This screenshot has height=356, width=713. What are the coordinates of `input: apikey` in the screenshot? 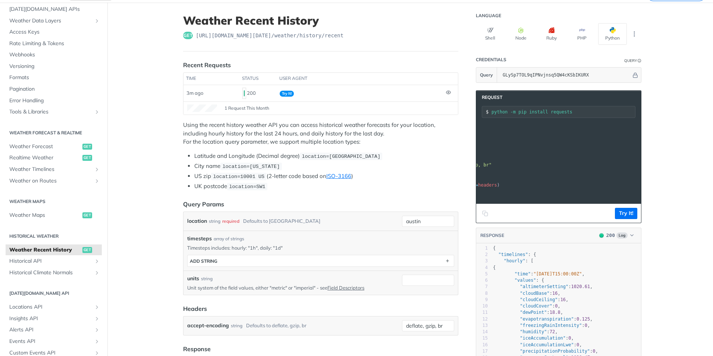 It's located at (565, 75).